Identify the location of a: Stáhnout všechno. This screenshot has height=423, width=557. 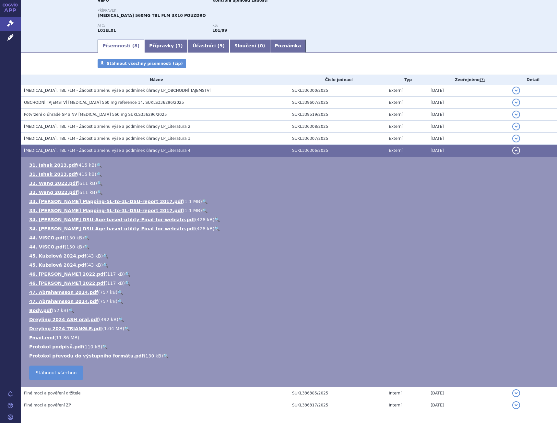
(56, 373).